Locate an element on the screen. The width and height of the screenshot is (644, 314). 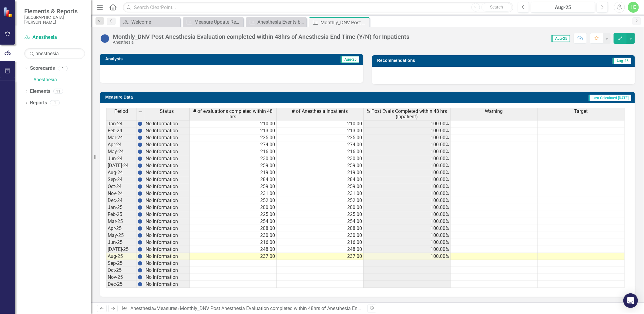
a: Welcome is located at coordinates (150, 22).